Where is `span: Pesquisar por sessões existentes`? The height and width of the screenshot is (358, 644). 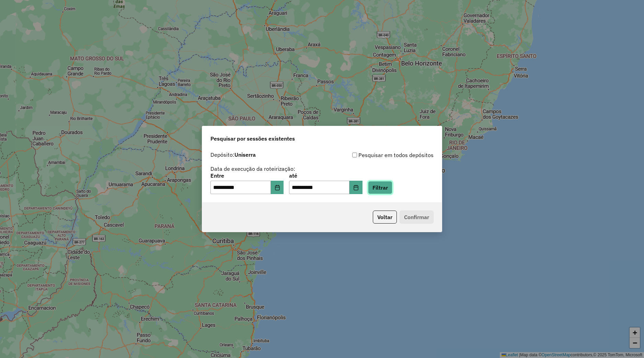 span: Pesquisar por sessões existentes is located at coordinates (253, 139).